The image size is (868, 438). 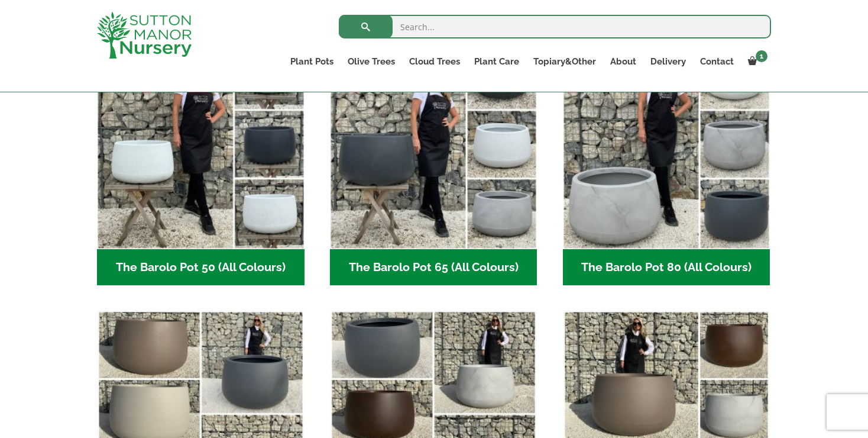 What do you see at coordinates (200, 145) in the screenshot?
I see `img: The Barolo Pot 50 (All Colours)` at bounding box center [200, 145].